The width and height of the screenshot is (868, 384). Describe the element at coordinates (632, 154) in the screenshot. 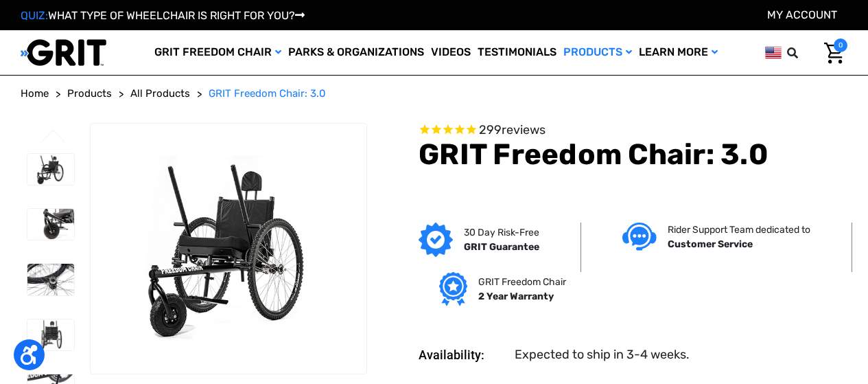

I see `h1: GRIT Freedom Chair: 3.0` at that location.